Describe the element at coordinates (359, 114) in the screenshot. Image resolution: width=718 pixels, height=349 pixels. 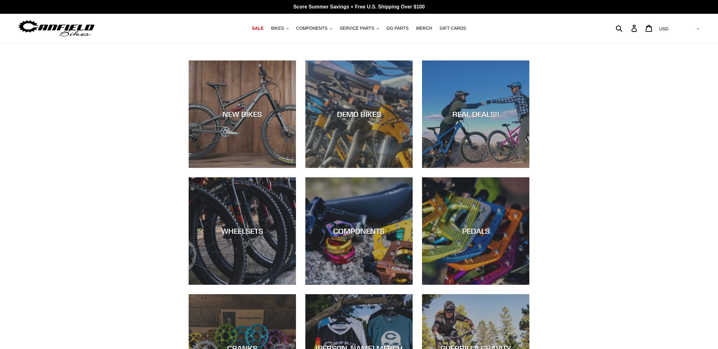
I see `a: DEMO BIKES` at that location.